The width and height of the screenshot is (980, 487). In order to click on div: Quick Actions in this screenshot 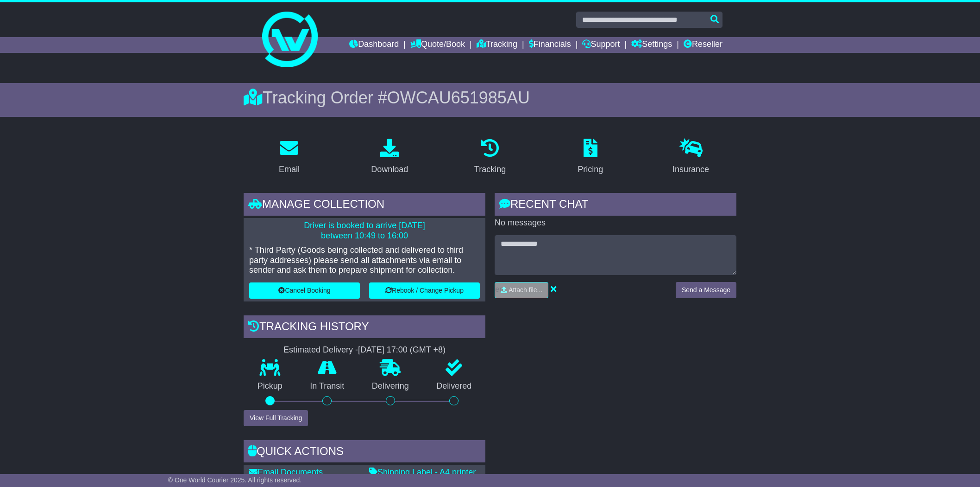, I will do `click(365, 452)`.